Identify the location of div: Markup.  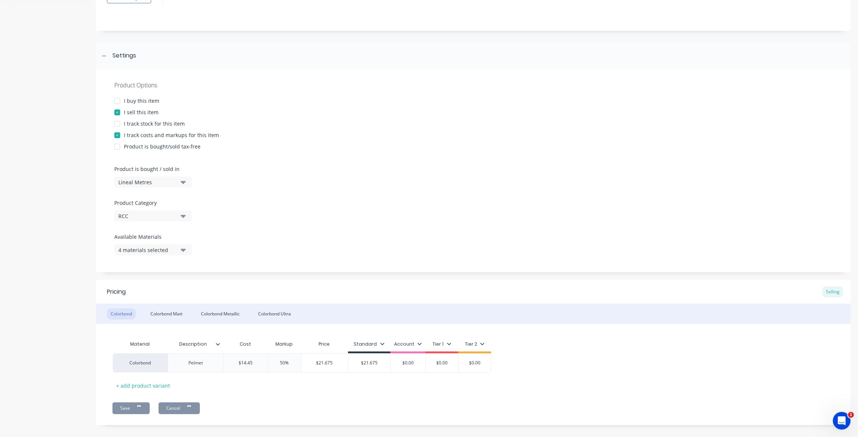
(284, 344).